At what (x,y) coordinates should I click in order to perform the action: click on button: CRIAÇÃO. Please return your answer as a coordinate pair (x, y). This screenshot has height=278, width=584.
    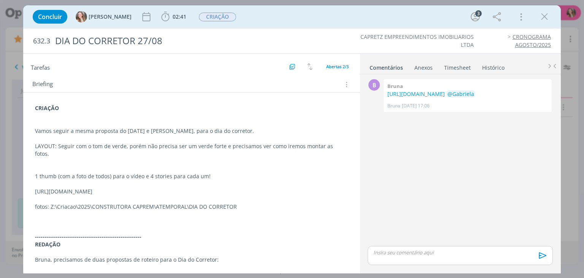
    Looking at the image, I should click on (218, 17).